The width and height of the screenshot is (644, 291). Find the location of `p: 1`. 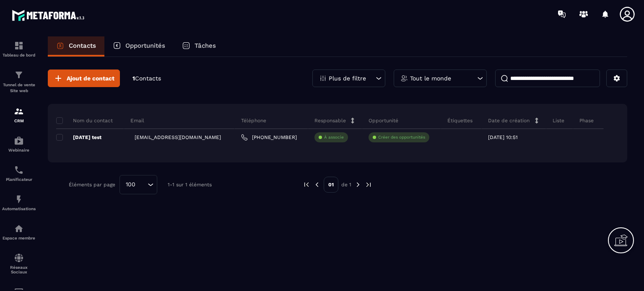

p: 1 is located at coordinates (147, 79).